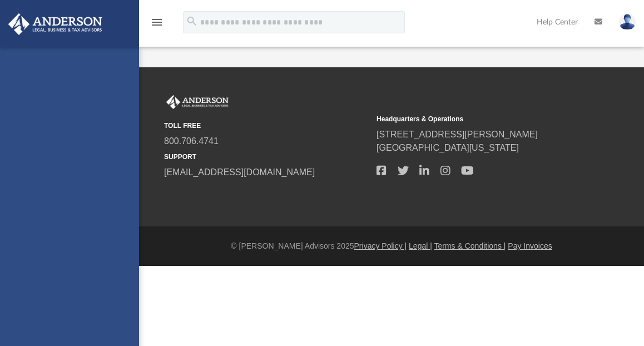 This screenshot has width=644, height=346. What do you see at coordinates (266, 157) in the screenshot?
I see `small: SUPPORT` at bounding box center [266, 157].